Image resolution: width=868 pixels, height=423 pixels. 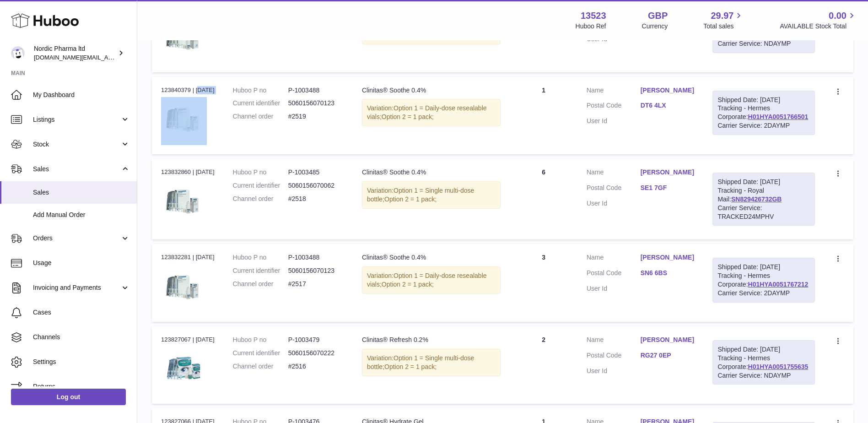 I want to click on span: Cases, so click(x=82, y=312).